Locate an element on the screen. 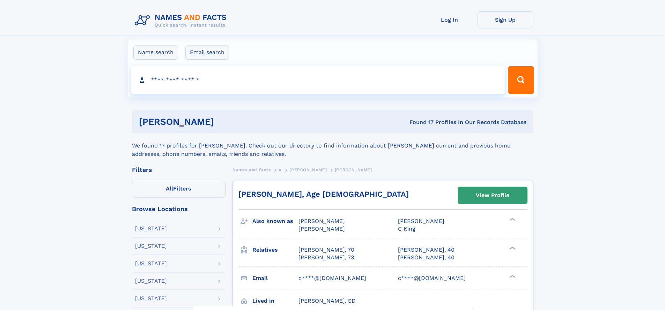  label: Name search is located at coordinates (156, 52).